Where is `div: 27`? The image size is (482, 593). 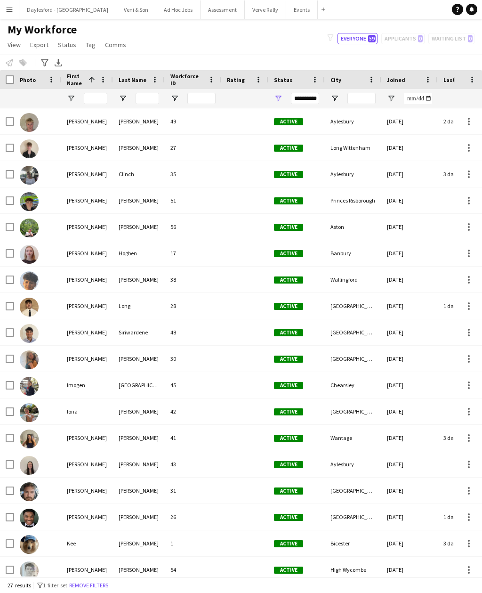
div: 27 is located at coordinates (193, 147).